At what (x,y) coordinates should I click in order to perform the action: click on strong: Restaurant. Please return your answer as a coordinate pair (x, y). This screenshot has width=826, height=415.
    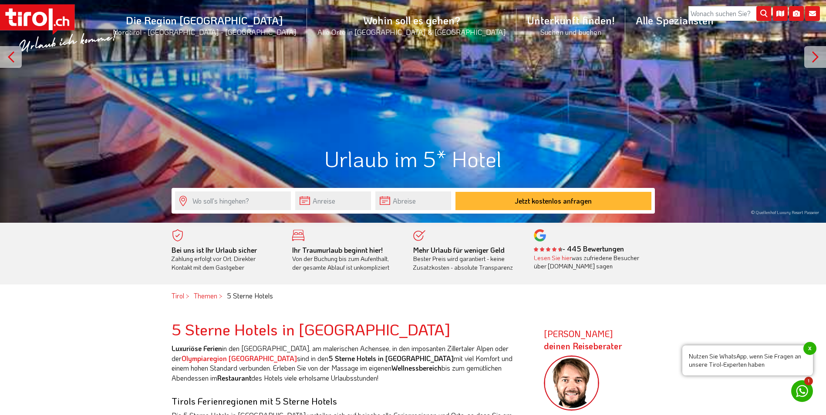
    Looking at the image, I should click on (234, 378).